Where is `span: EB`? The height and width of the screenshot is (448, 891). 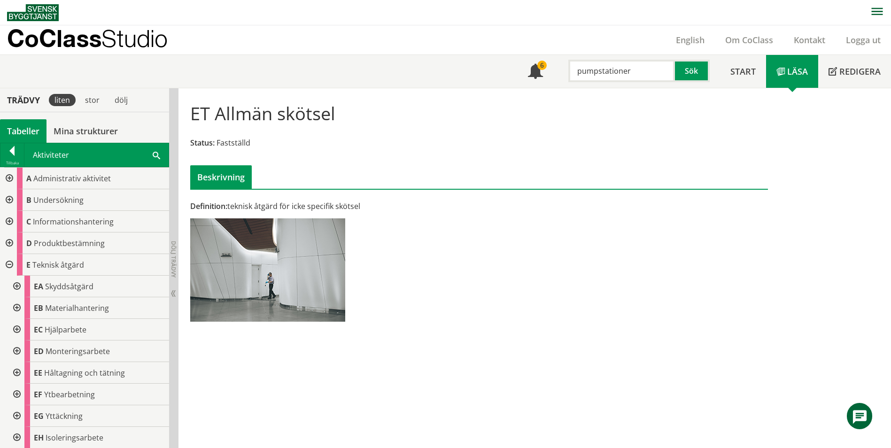
span: EB is located at coordinates (39, 308).